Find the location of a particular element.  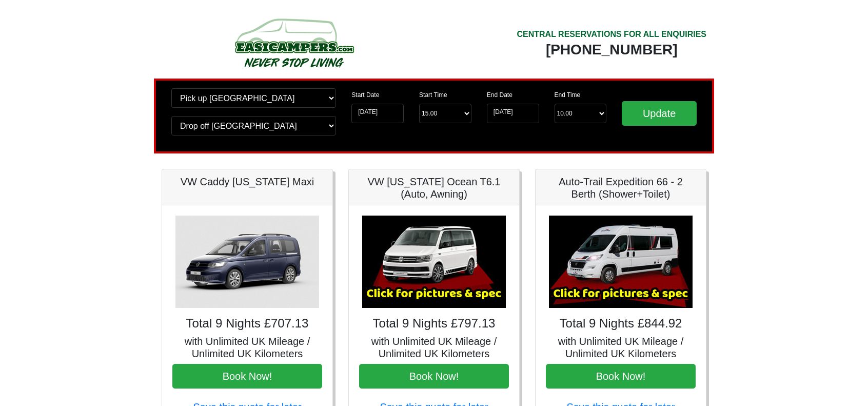

label: End Date is located at coordinates (500, 95).